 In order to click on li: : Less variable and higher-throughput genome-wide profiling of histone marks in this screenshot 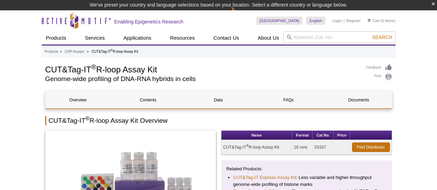, I will do `click(306, 181)`.